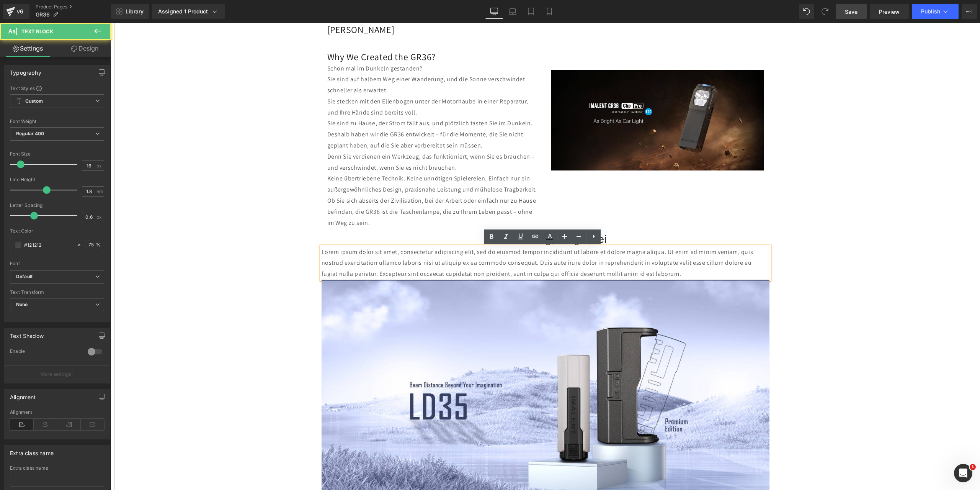 The width and height of the screenshot is (980, 490). Describe the element at coordinates (851, 11) in the screenshot. I see `span: Save` at that location.